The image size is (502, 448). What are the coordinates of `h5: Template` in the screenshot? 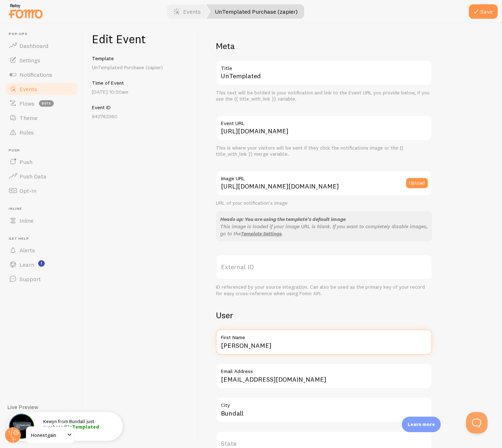 It's located at (141, 58).